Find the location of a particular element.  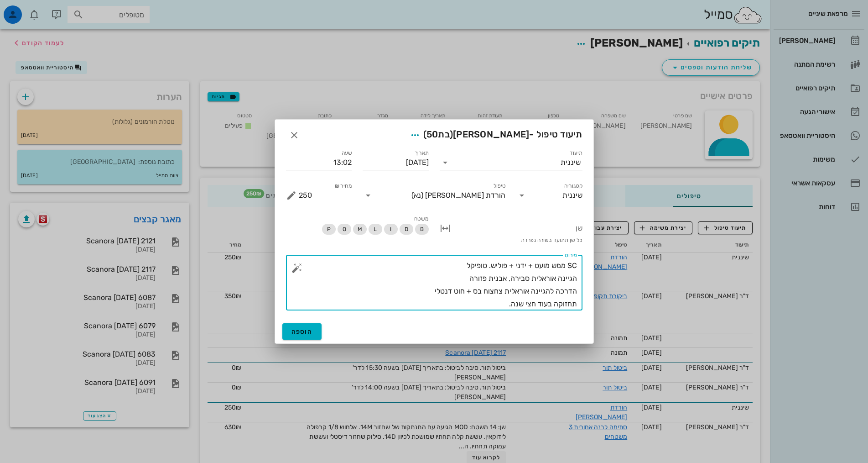

div: כל שן תתועד בשורה נפרדת is located at coordinates (511, 240).